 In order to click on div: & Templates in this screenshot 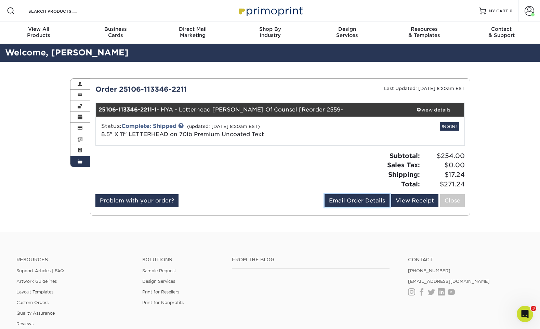, I will do `click(424, 32)`.